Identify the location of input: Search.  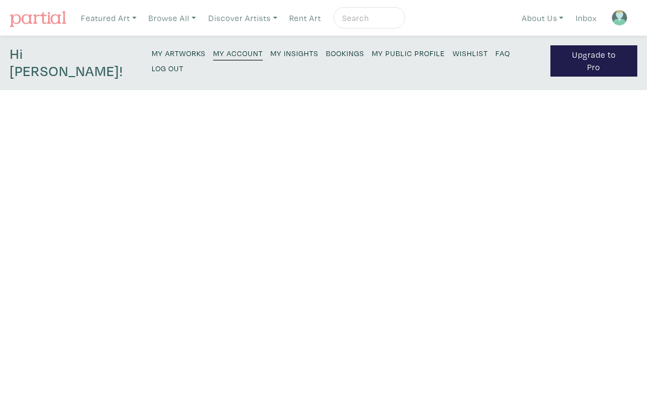
(368, 18).